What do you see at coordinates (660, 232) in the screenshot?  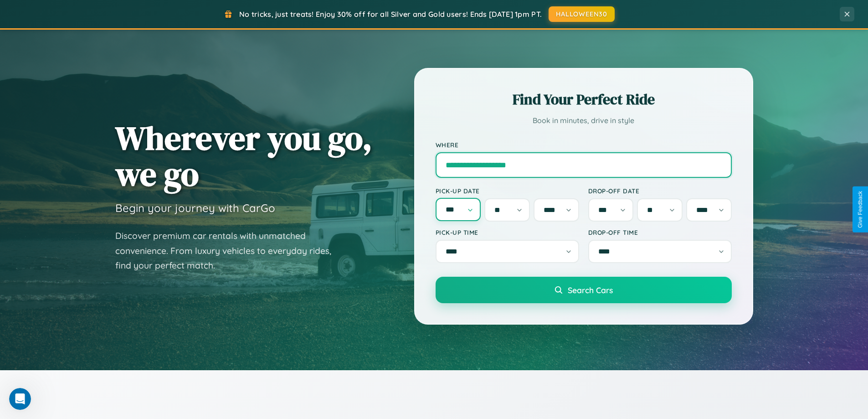 I see `label: Drop-off Time` at bounding box center [660, 232].